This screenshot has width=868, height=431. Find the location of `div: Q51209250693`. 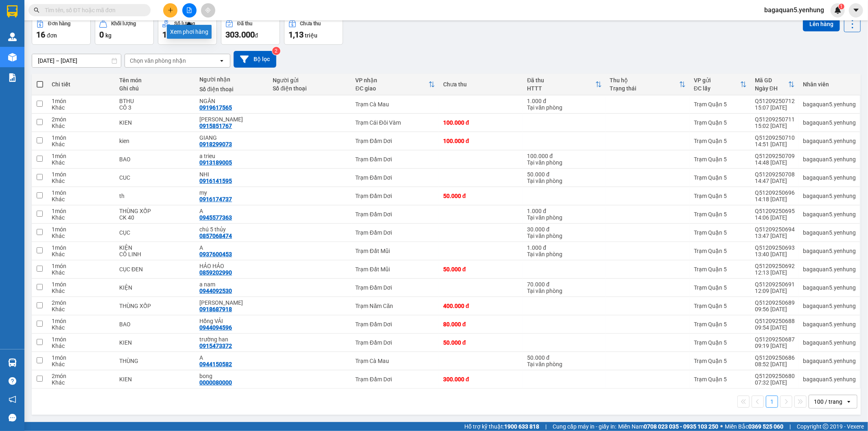

div: Q51209250693 is located at coordinates (775, 247).